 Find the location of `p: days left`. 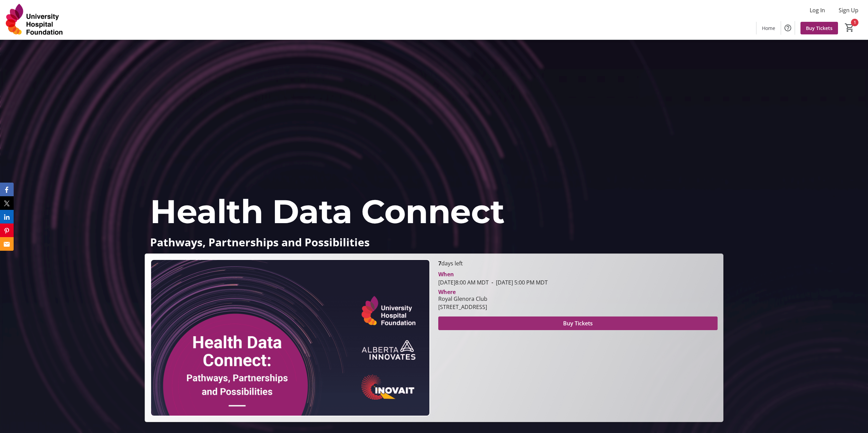

p: days left is located at coordinates (578, 263).